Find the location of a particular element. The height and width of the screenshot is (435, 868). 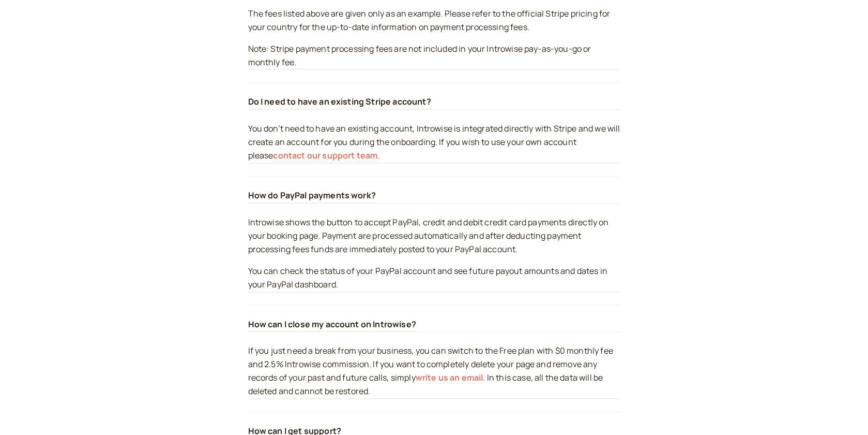

p: Introwise shows the button to accept PayPal, credit and debit credit card payments directly on yo... is located at coordinates (435, 236).